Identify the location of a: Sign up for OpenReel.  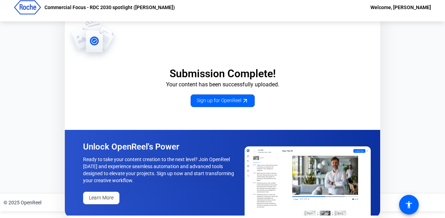
(223, 101).